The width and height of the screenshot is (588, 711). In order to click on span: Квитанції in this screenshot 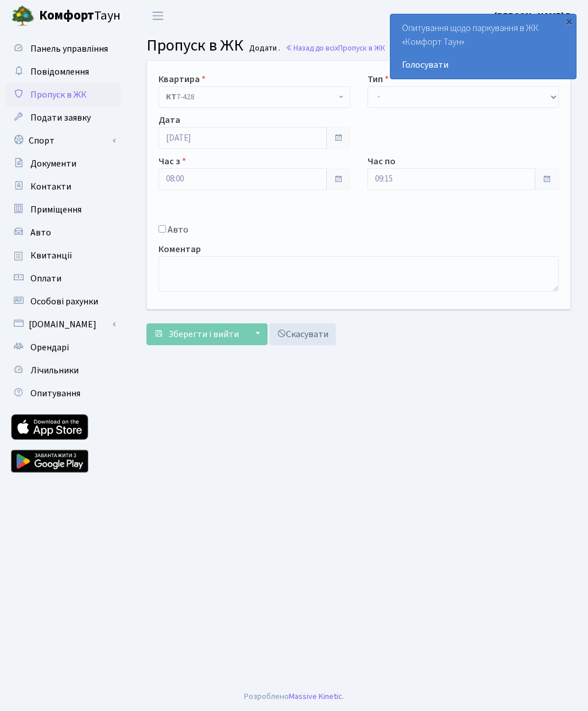, I will do `click(51, 255)`.